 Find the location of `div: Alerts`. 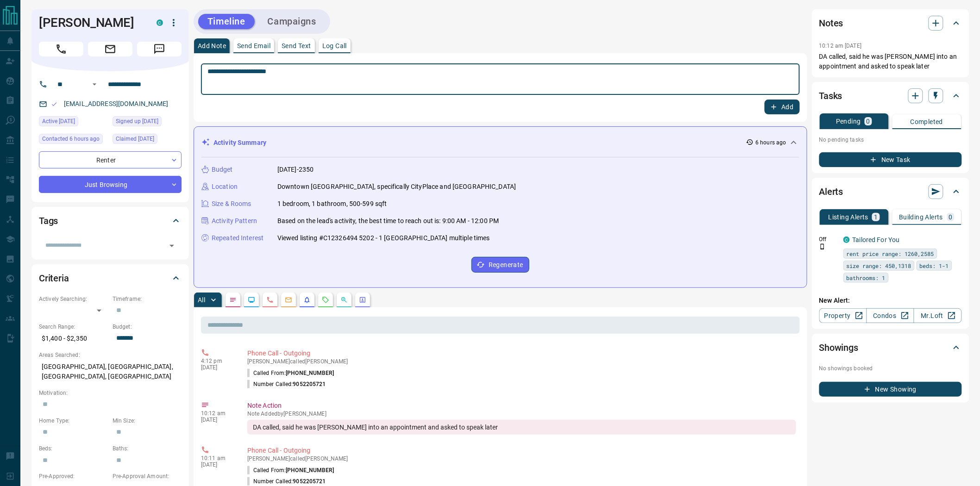

div: Alerts is located at coordinates (890, 192).